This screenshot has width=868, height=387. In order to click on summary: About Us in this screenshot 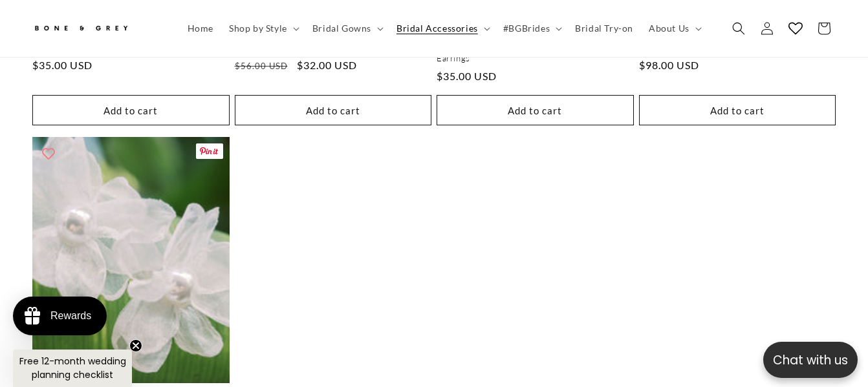, I will do `click(673, 29)`.